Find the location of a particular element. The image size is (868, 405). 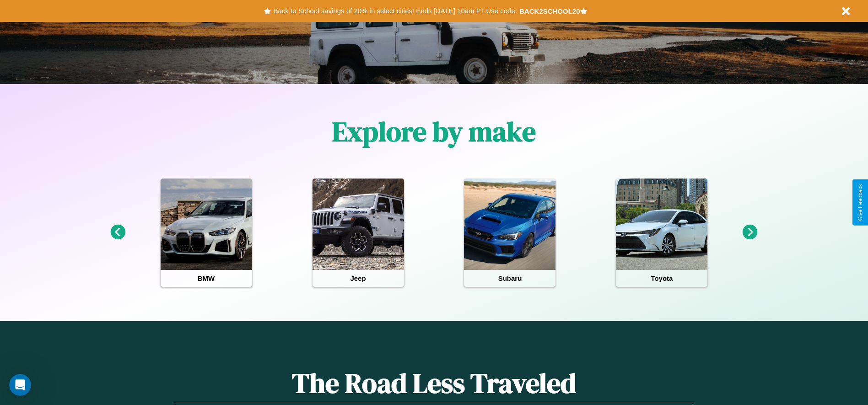

h4: Subaru is located at coordinates (510, 278).